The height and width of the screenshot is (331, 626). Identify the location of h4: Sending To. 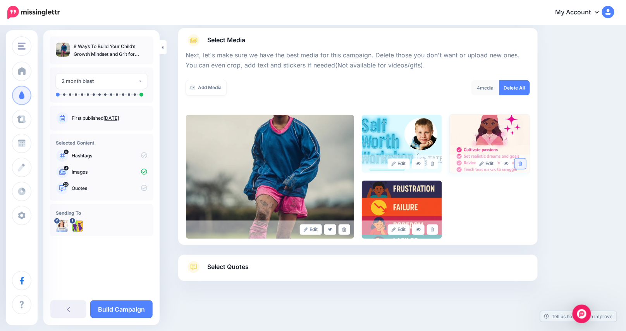
(101, 213).